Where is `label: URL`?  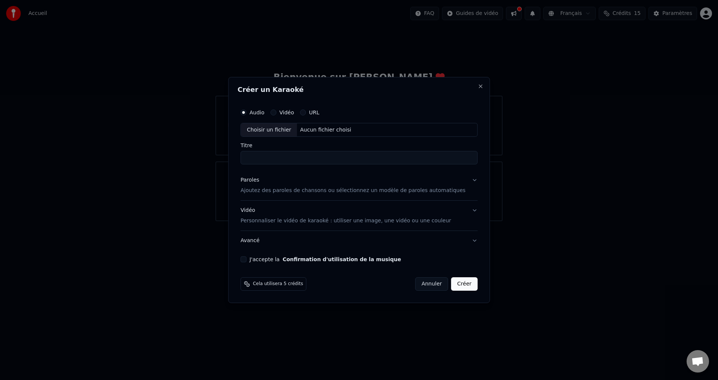 label: URL is located at coordinates (314, 113).